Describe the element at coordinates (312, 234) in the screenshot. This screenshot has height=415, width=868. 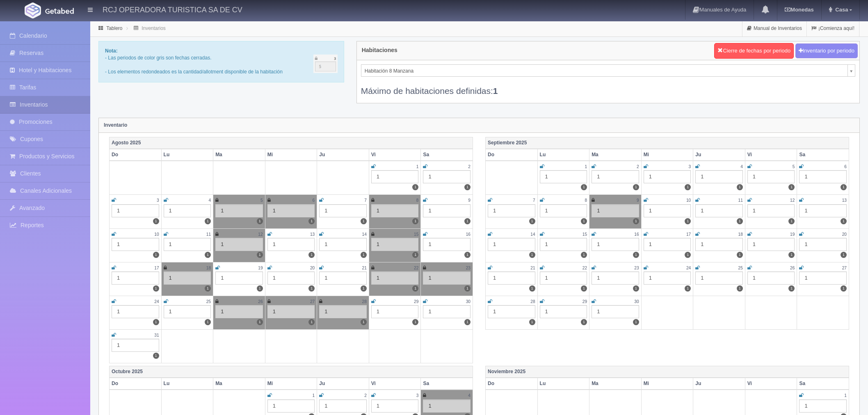
I see `small: 13` at that location.